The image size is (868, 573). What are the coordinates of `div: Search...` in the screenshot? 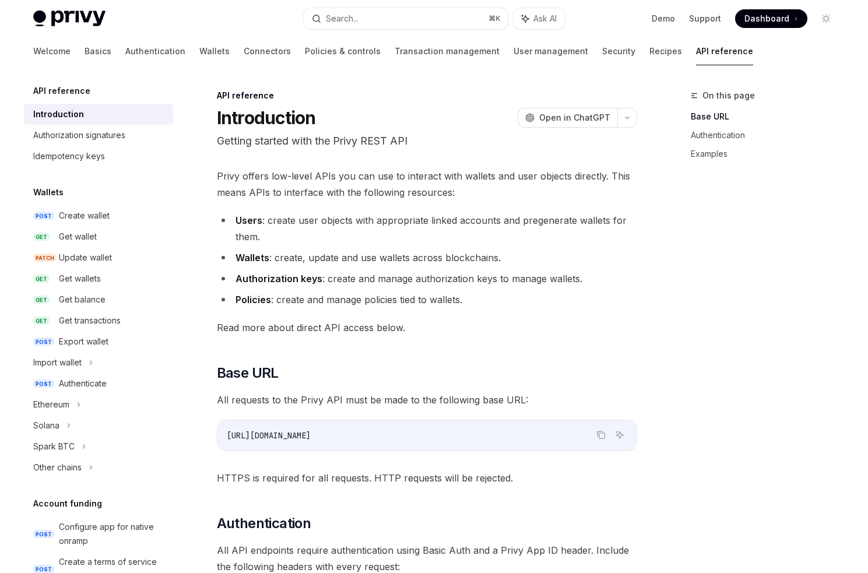 It's located at (342, 19).